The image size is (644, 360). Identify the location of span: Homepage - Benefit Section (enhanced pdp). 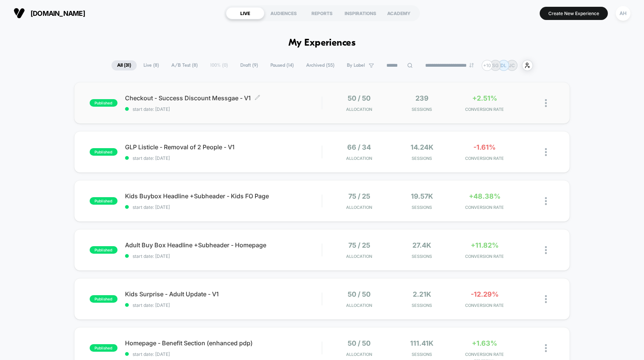
(224, 343).